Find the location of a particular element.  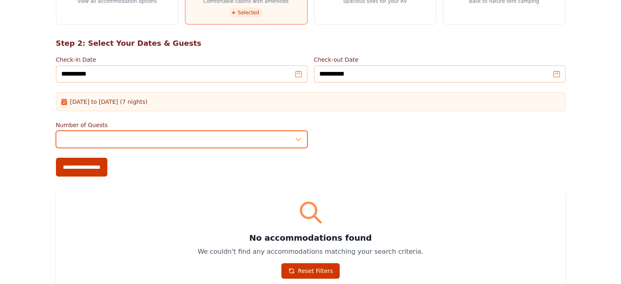

label: Number of Guests is located at coordinates (182, 125).